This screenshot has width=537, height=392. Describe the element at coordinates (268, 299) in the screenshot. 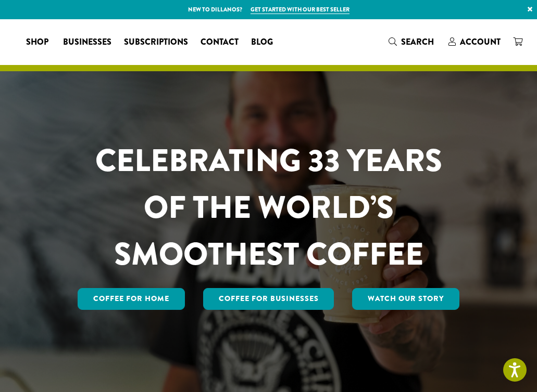

I see `a: Coffee For Businesses` at that location.